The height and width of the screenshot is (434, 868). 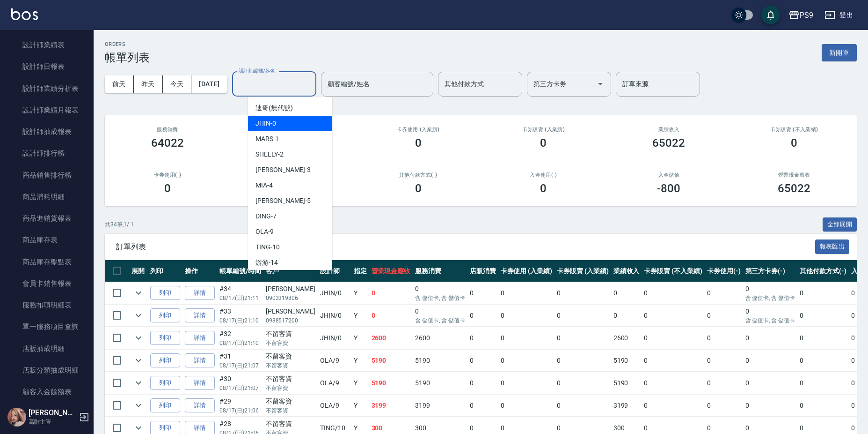 What do you see at coordinates (52, 422) in the screenshot?
I see `p: 高階主管` at bounding box center [52, 422].